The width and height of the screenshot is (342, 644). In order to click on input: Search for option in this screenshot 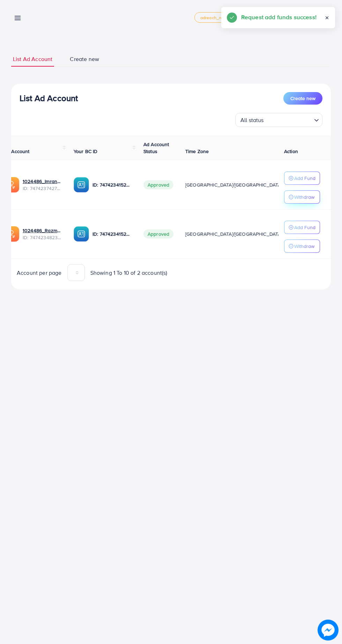, I will do `click(288, 119)`.